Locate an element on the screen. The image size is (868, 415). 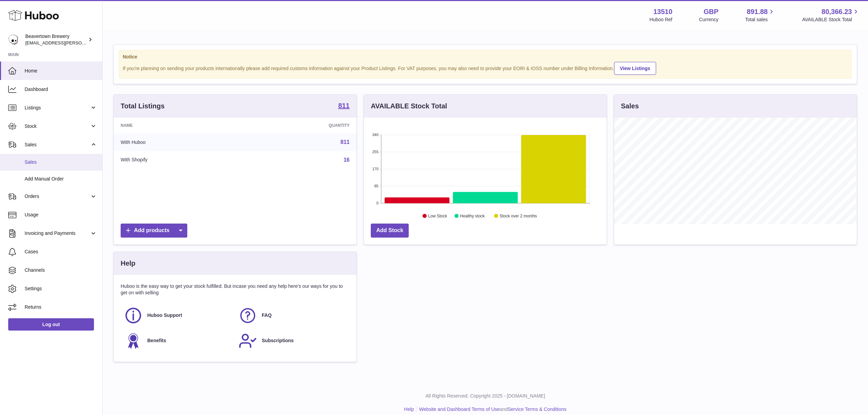
span: Add Manual Order is located at coordinates (61, 179).